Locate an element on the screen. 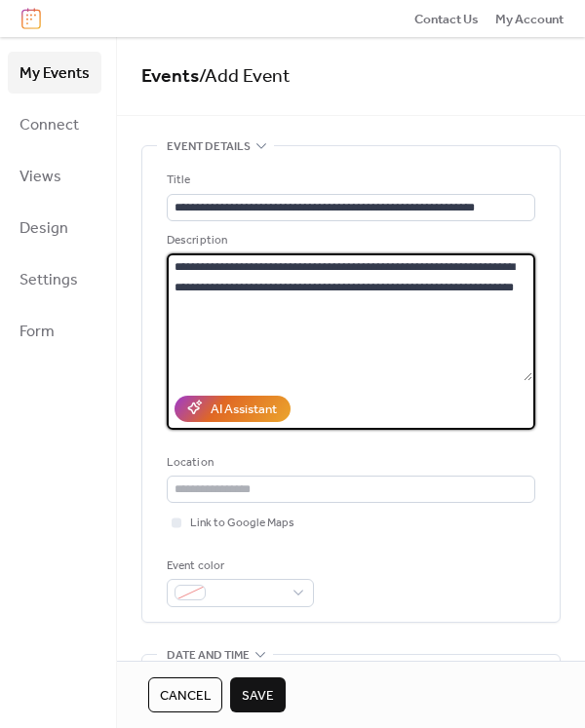 This screenshot has height=728, width=585. a: My Account is located at coordinates (529, 19).